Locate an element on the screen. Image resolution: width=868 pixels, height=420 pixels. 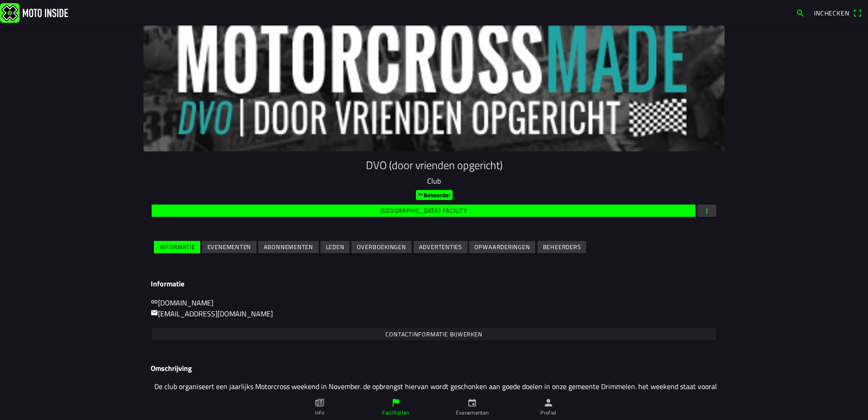
a: search is located at coordinates (800, 12).